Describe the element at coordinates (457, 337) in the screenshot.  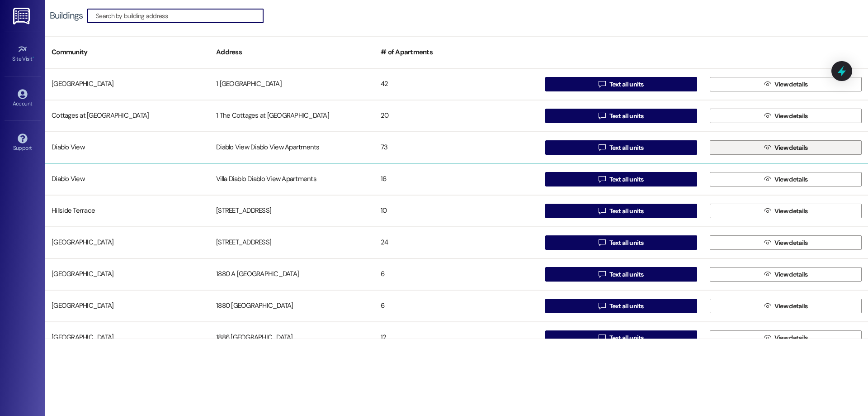
I see `div: 12` at that location.